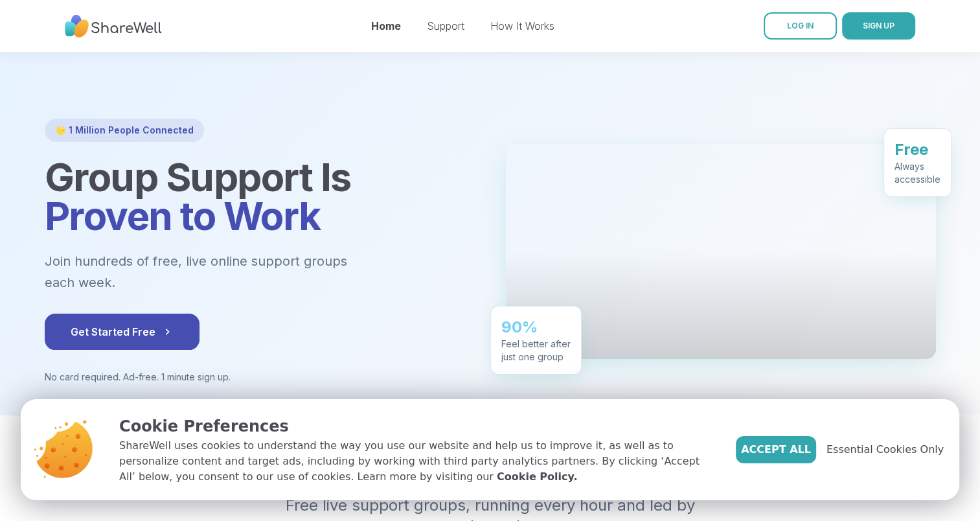  I want to click on span: Essential Cookies Only, so click(885, 449).